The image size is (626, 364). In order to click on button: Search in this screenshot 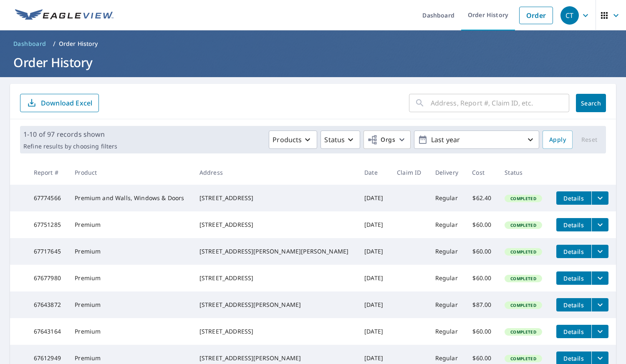, I will do `click(590, 103)`.